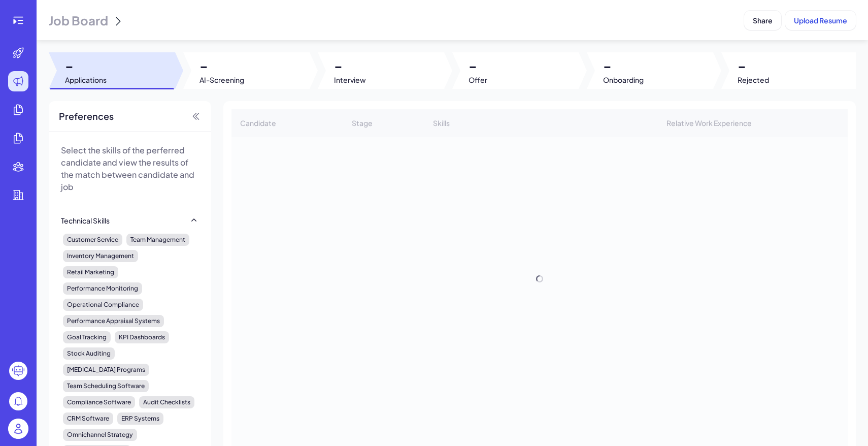 This screenshot has width=868, height=446. Describe the element at coordinates (93, 240) in the screenshot. I see `div: Customer Service` at that location.